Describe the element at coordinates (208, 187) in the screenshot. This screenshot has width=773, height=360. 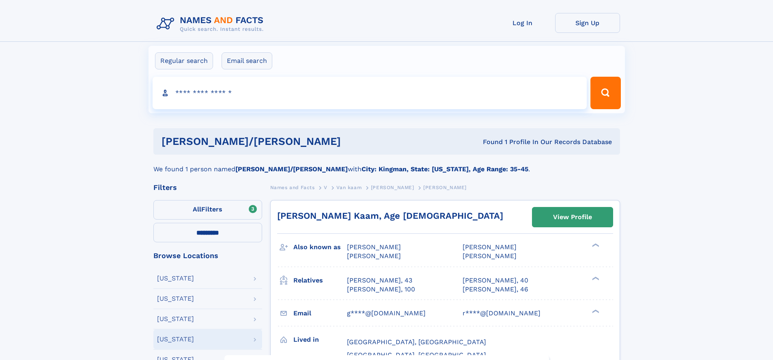
I see `div: Filters` at that location.